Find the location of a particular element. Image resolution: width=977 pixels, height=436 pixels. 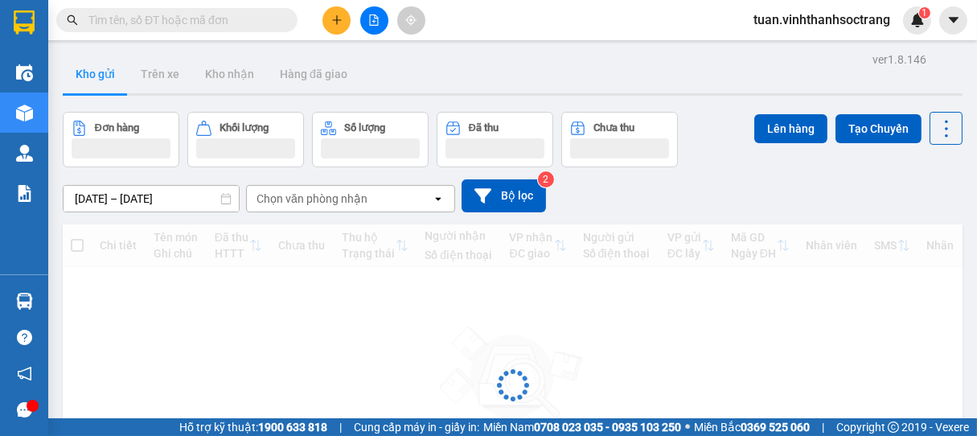

span: plus is located at coordinates (337, 20).